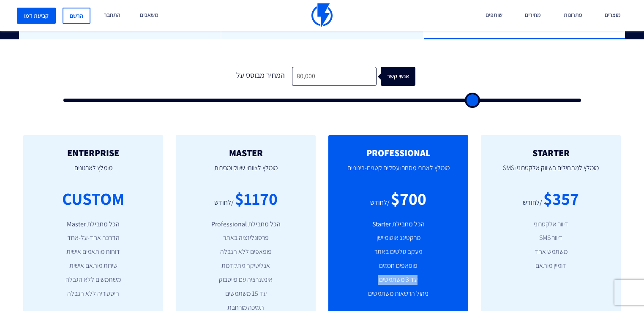  Describe the element at coordinates (36, 16) in the screenshot. I see `a: קביעת דמו` at that location.